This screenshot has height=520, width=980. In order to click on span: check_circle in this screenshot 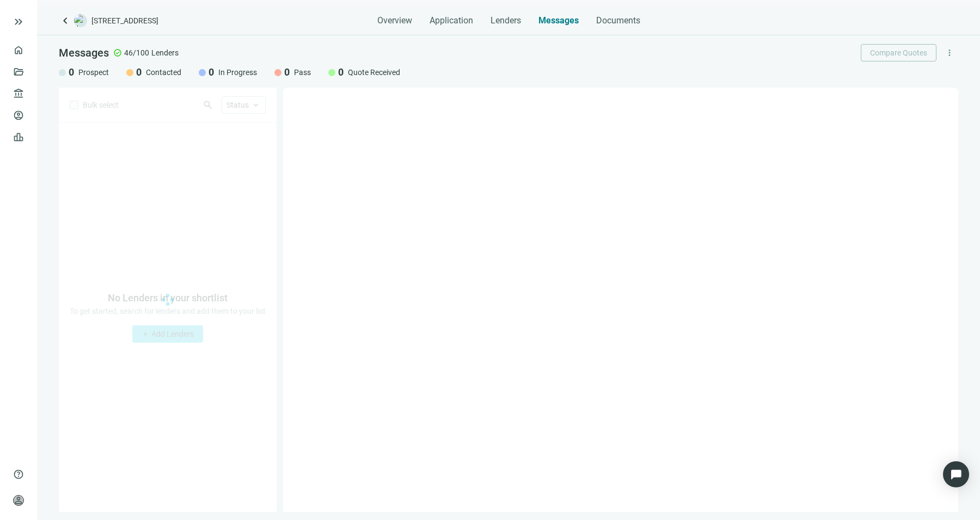, I will do `click(118, 53)`.